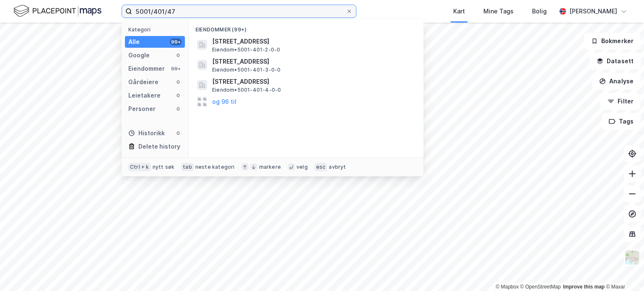 The height and width of the screenshot is (291, 644). What do you see at coordinates (140, 167) in the screenshot?
I see `div: Ctrl + k` at bounding box center [140, 167].